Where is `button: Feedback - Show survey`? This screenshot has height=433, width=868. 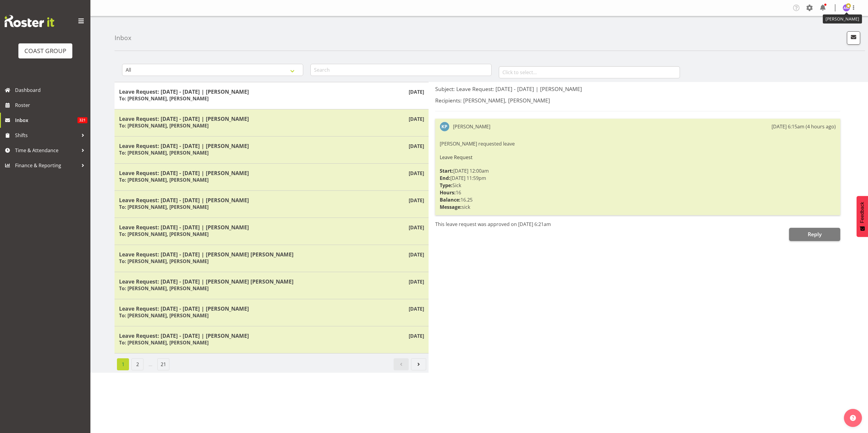
button: Feedback - Show survey is located at coordinates (862, 216).